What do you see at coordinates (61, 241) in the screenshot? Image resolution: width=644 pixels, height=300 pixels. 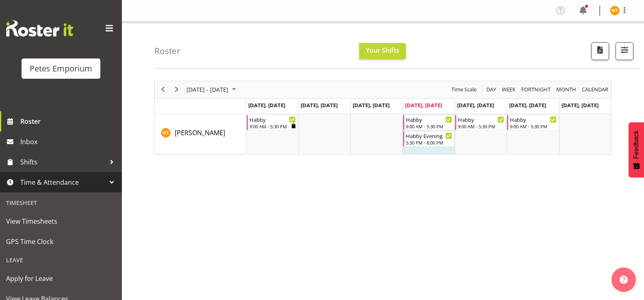 I see `a: GPS Time Clock` at bounding box center [61, 241].